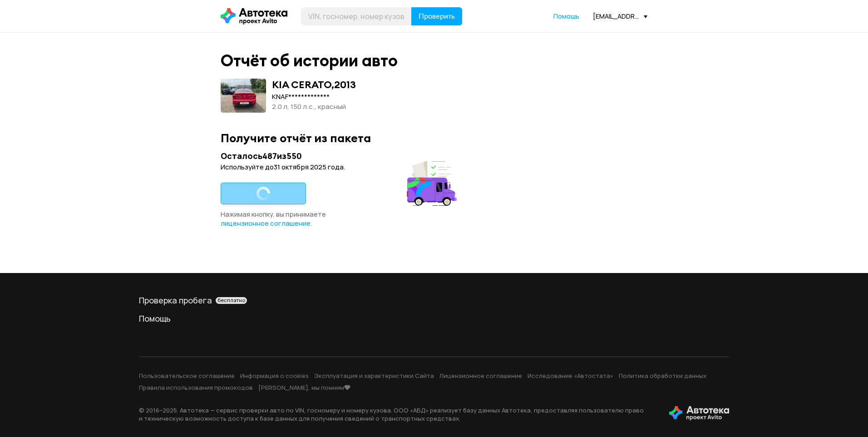  What do you see at coordinates (187, 376) in the screenshot?
I see `p: Пользовательское соглашение` at bounding box center [187, 376].